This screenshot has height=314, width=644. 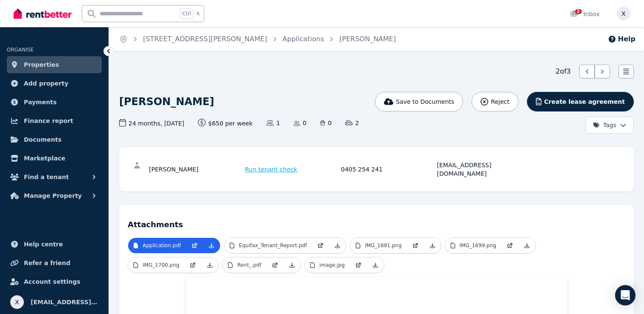 I want to click on a: Equifax_Tenant_Report.pdf, so click(x=268, y=246).